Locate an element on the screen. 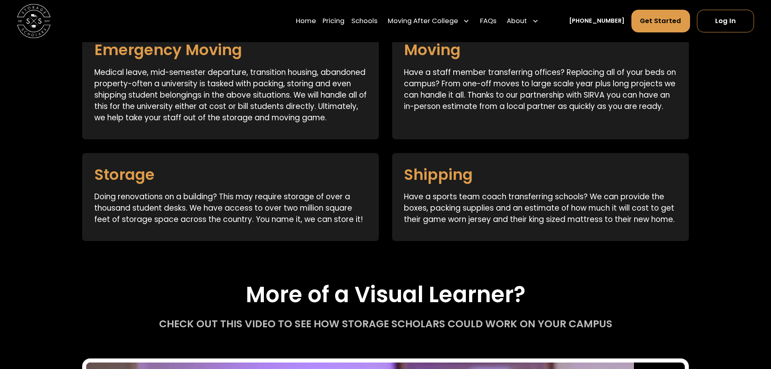  a: Home is located at coordinates (306, 21).